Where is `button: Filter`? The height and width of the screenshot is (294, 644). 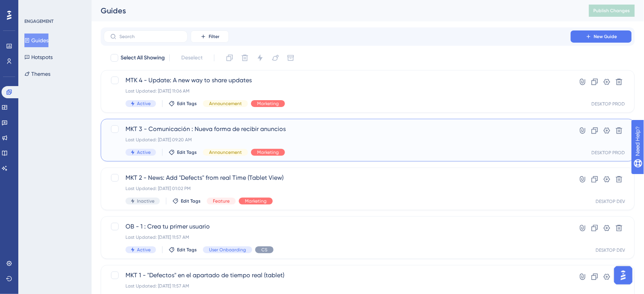
button: Filter is located at coordinates (210, 36).